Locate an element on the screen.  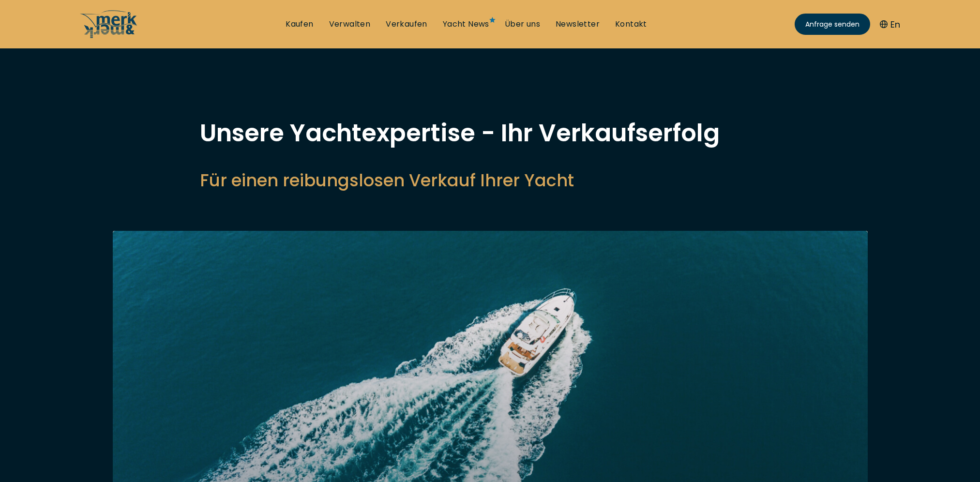
a: Newsletter is located at coordinates (578, 24).